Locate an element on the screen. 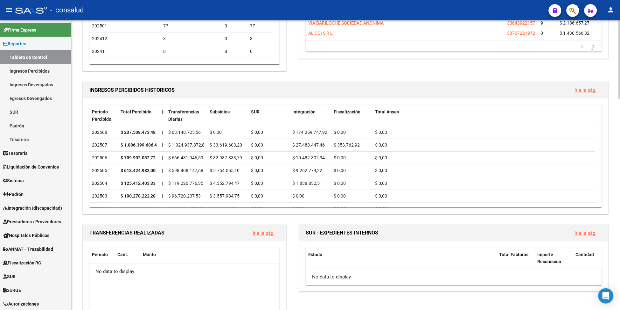 Image resolution: width=620 pixels, height=310 pixels. div: Open Intercom Messenger is located at coordinates (606, 296).